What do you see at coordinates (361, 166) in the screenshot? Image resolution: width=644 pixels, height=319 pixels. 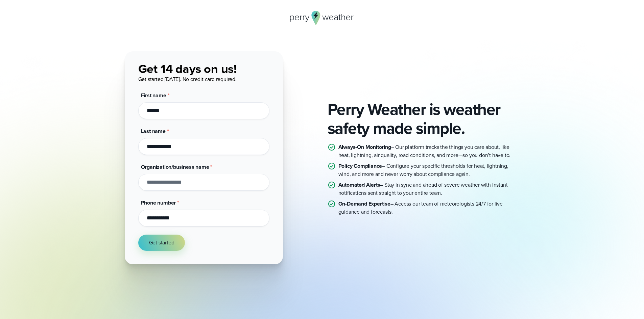 I see `strong: Policy Compliance` at bounding box center [361, 166].